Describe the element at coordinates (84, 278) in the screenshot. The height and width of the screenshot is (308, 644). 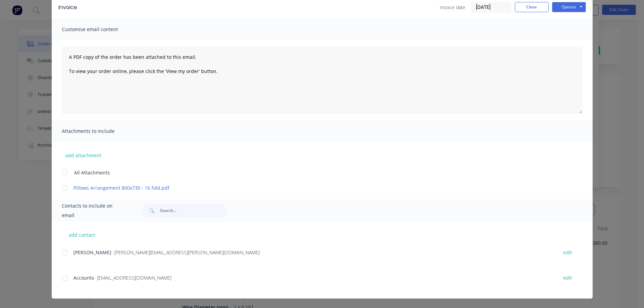
I see `span: Accounts` at that location.